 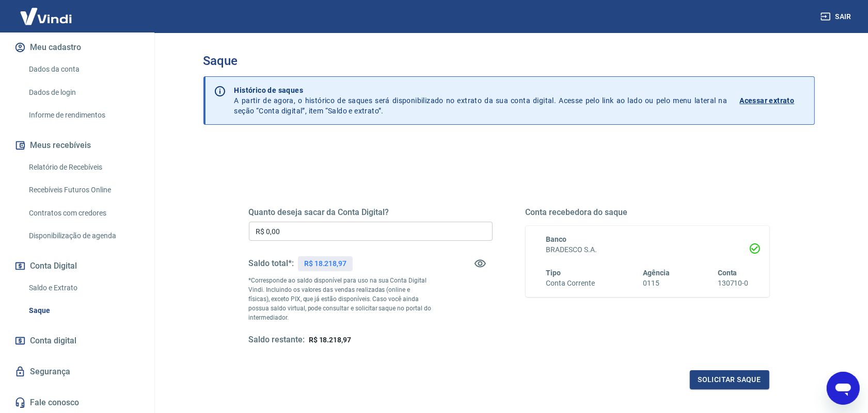 What do you see at coordinates (330, 340) in the screenshot?
I see `span: R$ 18.218,97` at bounding box center [330, 340].